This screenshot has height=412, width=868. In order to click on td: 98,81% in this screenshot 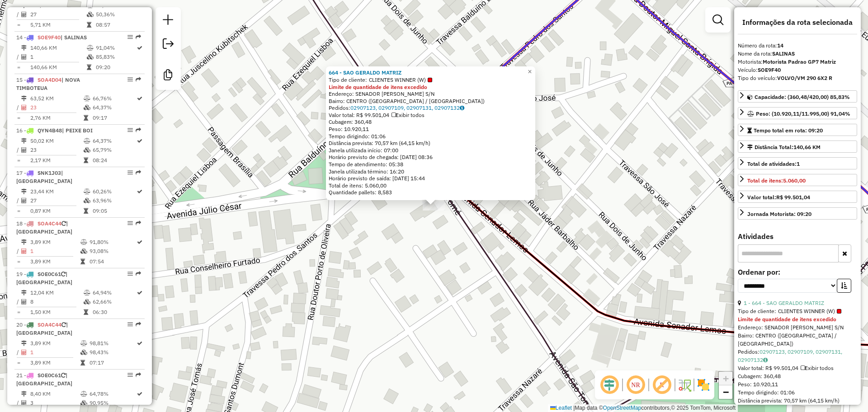, I will do `click(113, 343)`.